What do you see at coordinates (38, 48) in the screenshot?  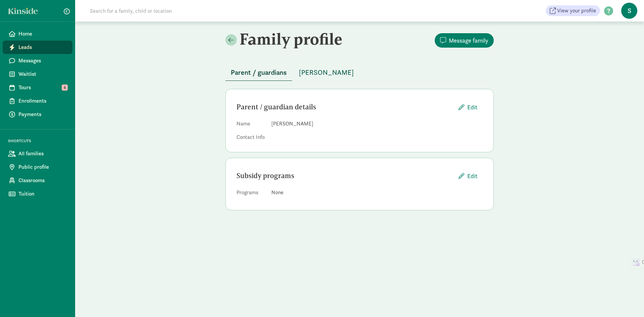 I see `a: Leads` at bounding box center [38, 48].